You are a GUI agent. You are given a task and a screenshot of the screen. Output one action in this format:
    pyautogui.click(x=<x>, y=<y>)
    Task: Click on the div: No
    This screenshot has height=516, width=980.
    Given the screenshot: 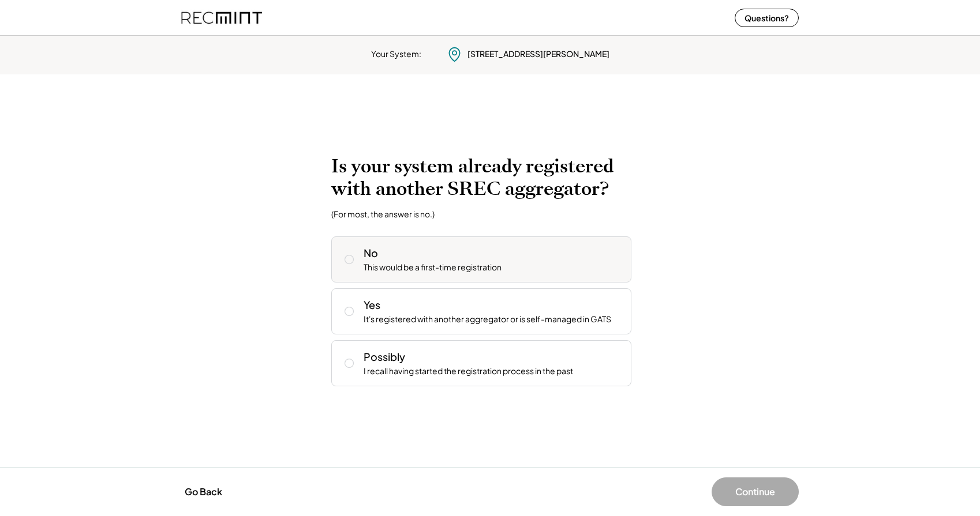 What is the action you would take?
    pyautogui.click(x=371, y=253)
    